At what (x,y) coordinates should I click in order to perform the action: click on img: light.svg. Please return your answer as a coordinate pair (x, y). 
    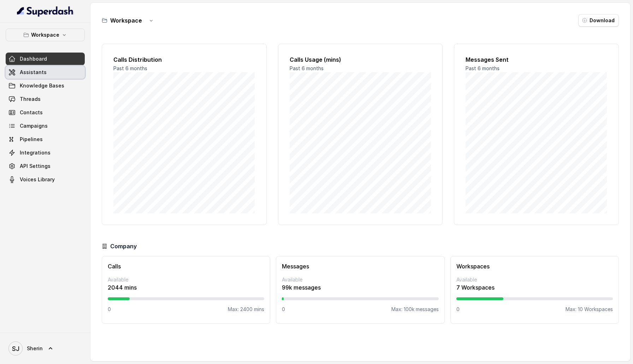
    Looking at the image, I should click on (45, 11).